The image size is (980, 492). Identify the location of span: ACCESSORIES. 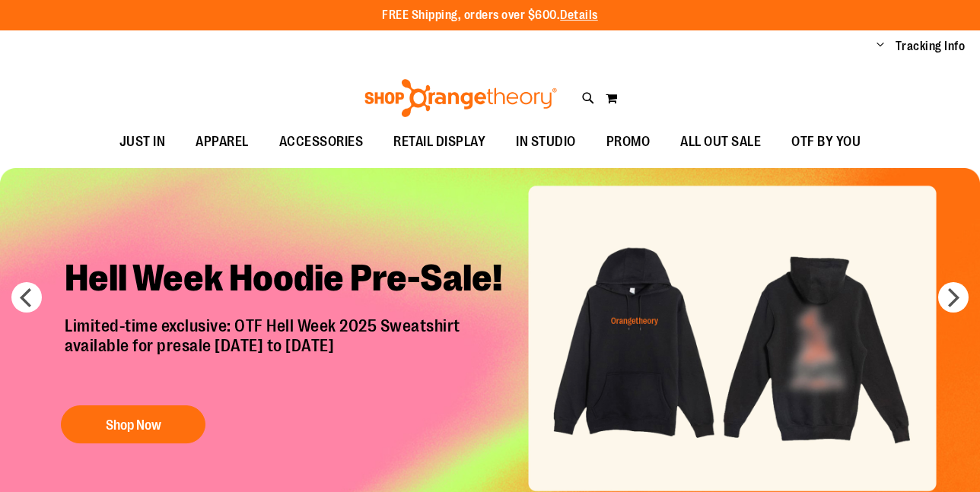
(321, 141).